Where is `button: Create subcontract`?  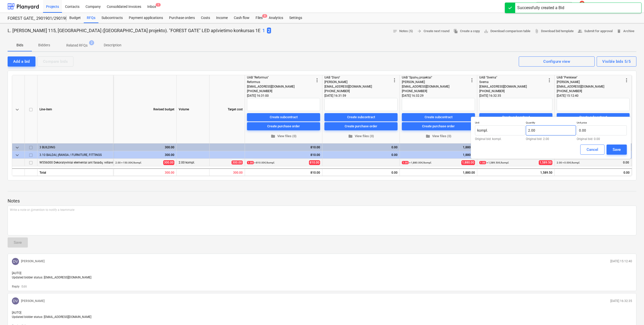 button: Create subcontract is located at coordinates (593, 117).